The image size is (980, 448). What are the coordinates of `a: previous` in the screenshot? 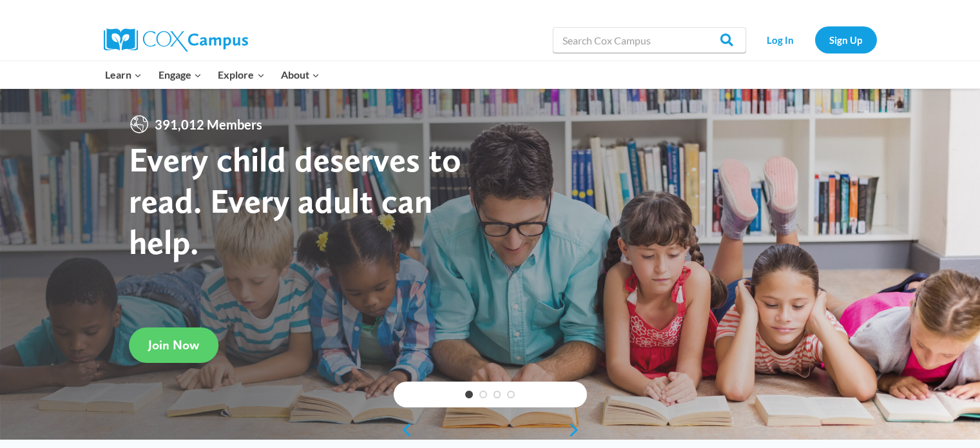 It's located at (404, 430).